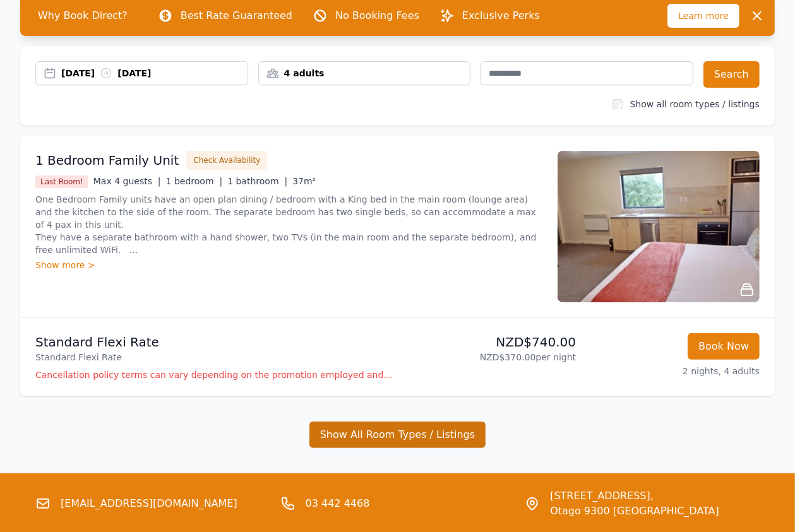  I want to click on div: 4 adults, so click(365, 73).